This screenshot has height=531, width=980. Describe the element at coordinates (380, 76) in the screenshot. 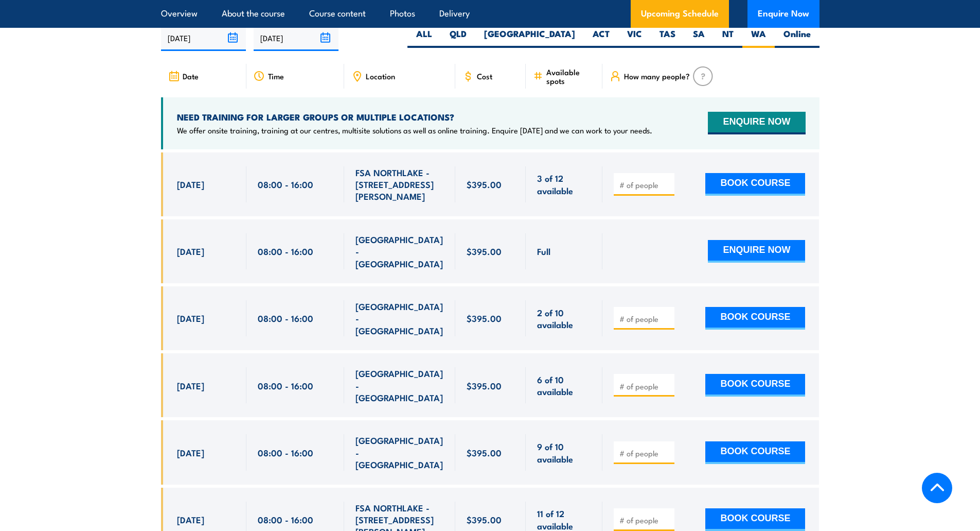

I see `span: Location` at that location.